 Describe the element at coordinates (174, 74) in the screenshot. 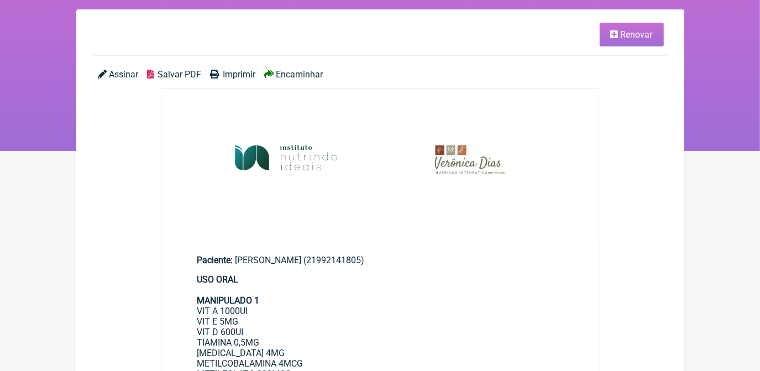

I see `a: Salvar PDF` at that location.